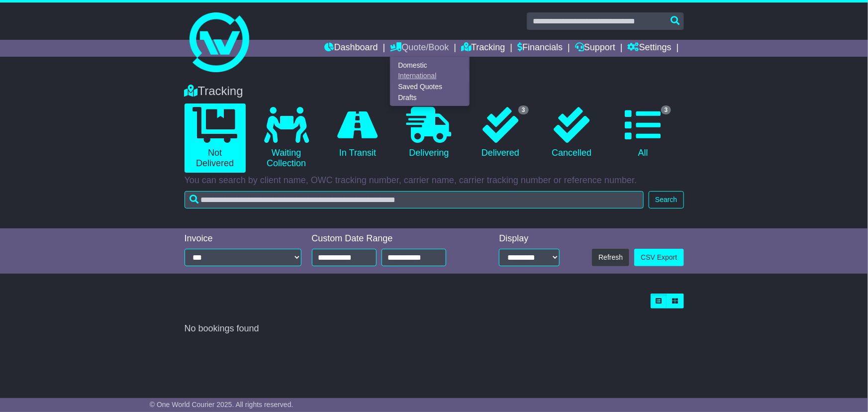 This screenshot has height=412, width=868. What do you see at coordinates (650, 48) in the screenshot?
I see `a: Settings` at bounding box center [650, 48].